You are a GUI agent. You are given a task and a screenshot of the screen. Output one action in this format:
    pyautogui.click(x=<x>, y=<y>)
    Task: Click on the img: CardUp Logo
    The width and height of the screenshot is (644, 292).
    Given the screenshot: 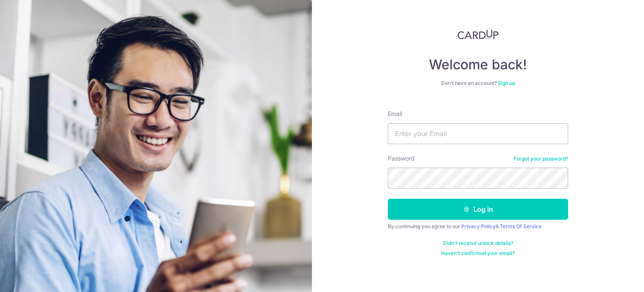 What is the action you would take?
    pyautogui.click(x=477, y=35)
    